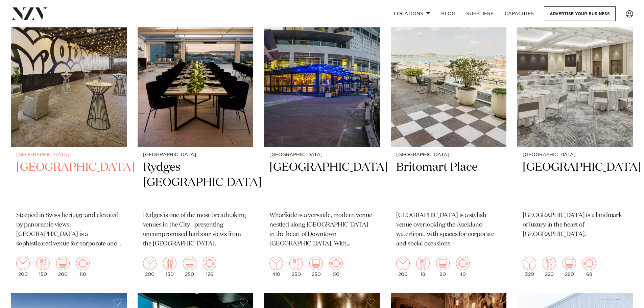  Describe the element at coordinates (29, 14) in the screenshot. I see `img: nzv-logo.png` at that location.